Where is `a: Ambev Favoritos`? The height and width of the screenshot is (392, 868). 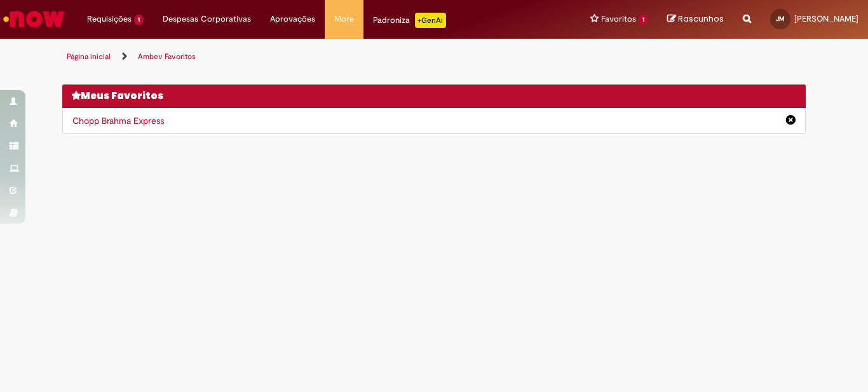
a: Ambev Favoritos is located at coordinates (167, 57).